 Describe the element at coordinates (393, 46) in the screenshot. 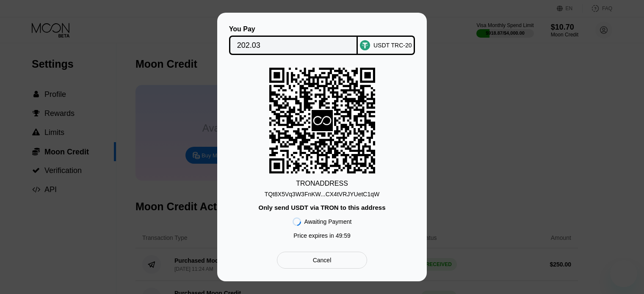

I see `div: USDT TRC-20` at that location.